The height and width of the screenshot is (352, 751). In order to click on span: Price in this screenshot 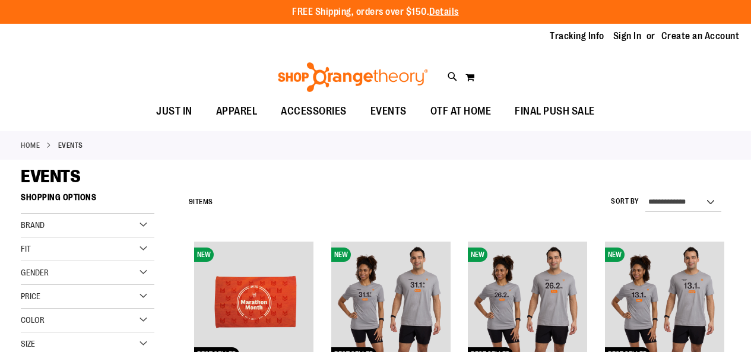, I will do `click(30, 296)`.